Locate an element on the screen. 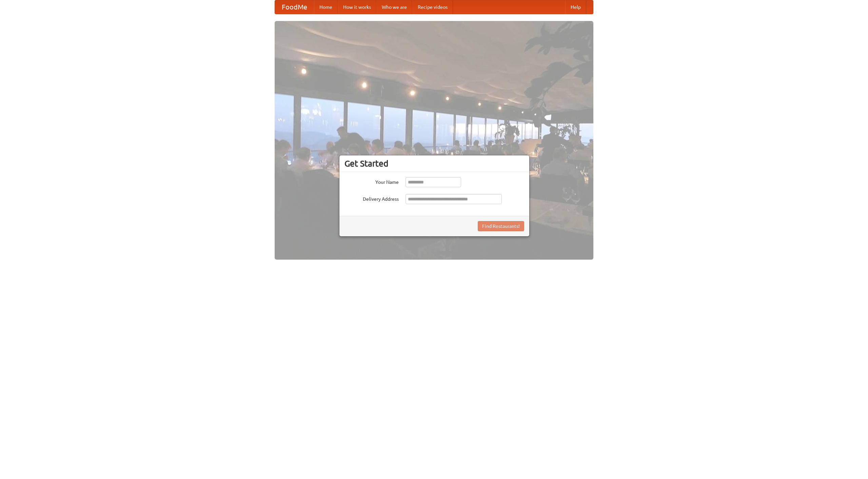  label: Your Name is located at coordinates (371, 181).